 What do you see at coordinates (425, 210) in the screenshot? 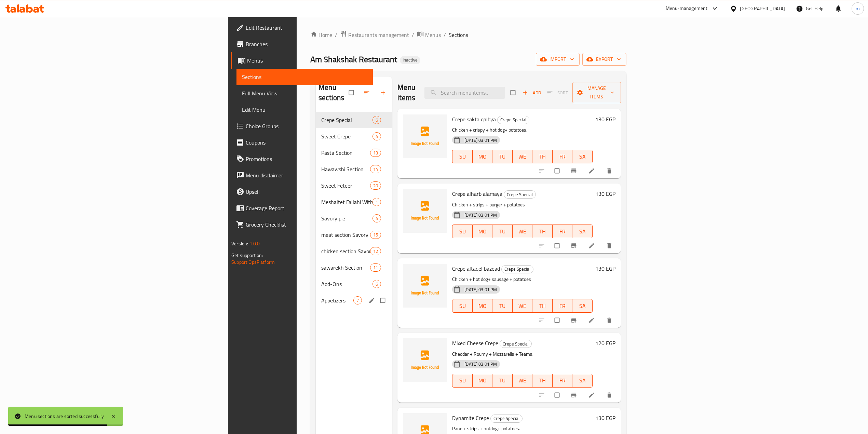
I see `img: Crepe alharb alamaya` at bounding box center [425, 210].